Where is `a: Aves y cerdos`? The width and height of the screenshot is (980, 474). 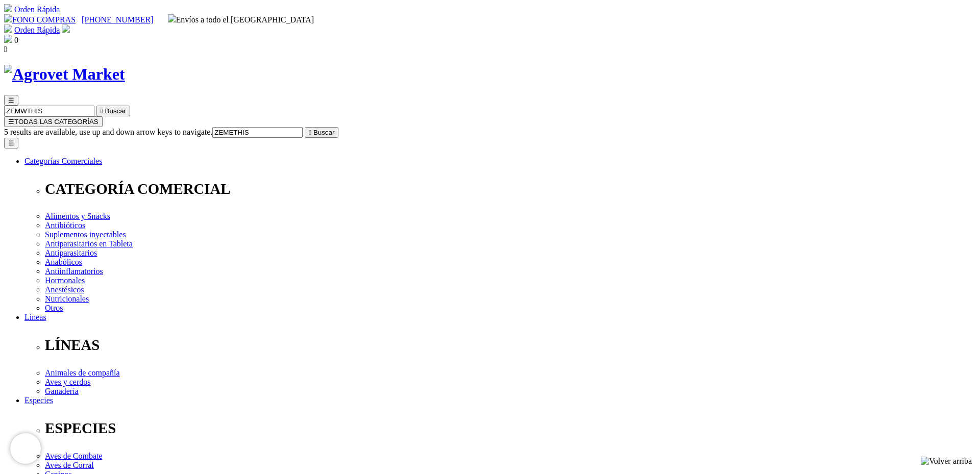
a: Aves y cerdos is located at coordinates (67, 382).